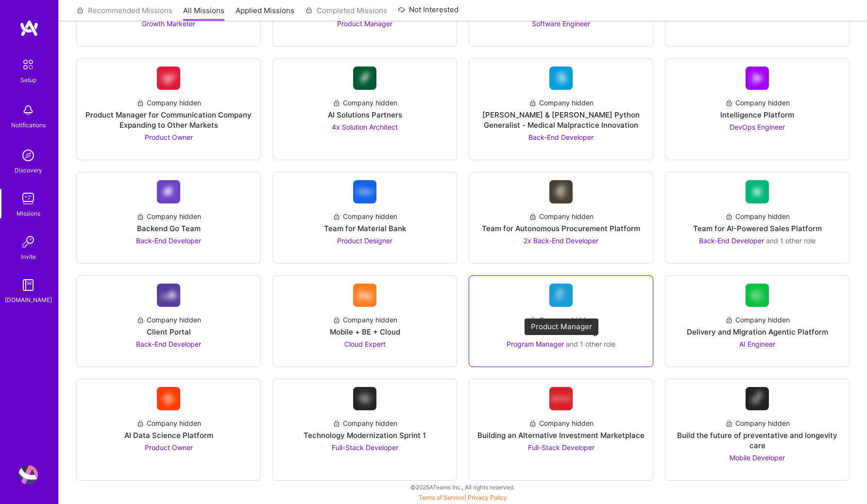  I want to click on span: Program Manager, so click(536, 344).